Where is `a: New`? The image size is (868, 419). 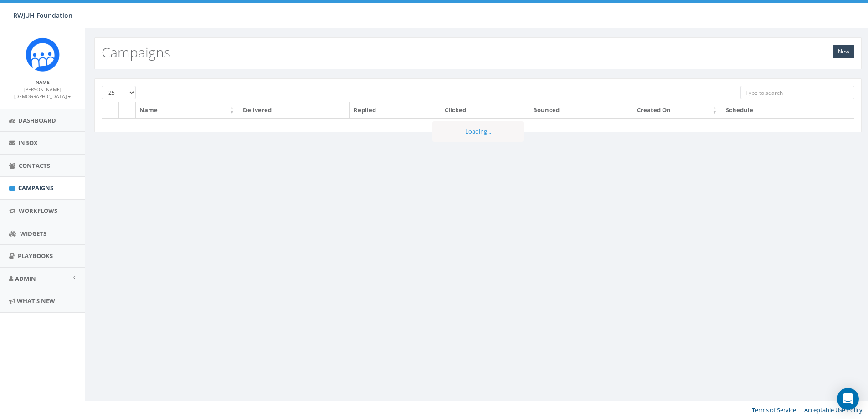
a: New is located at coordinates (843, 51).